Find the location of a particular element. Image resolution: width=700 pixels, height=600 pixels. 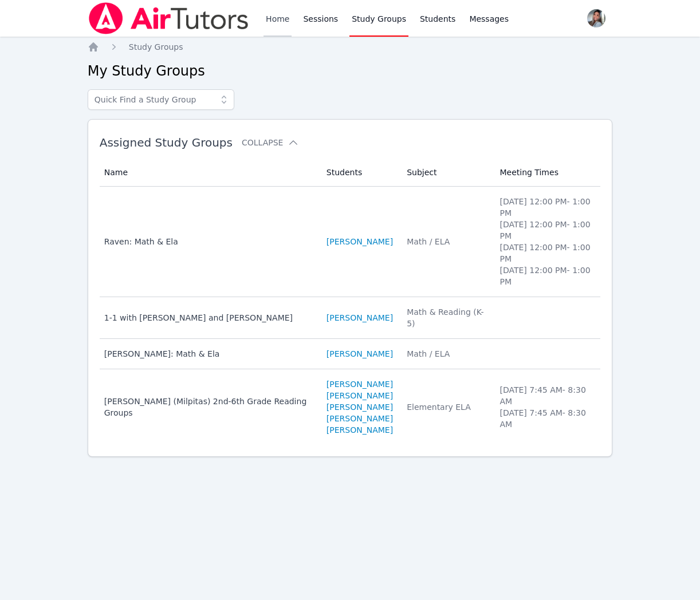

h2: My Study Groups is located at coordinates (350, 71).